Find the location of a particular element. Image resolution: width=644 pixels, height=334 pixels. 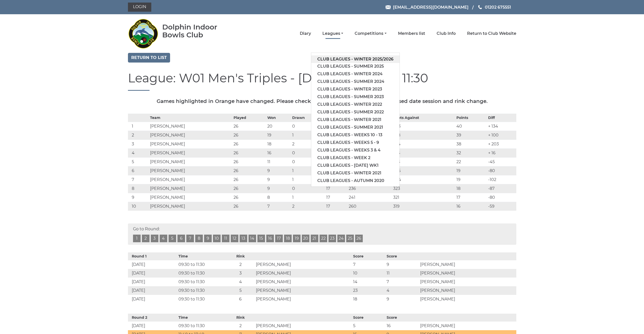

th: Drawn is located at coordinates (308, 118).